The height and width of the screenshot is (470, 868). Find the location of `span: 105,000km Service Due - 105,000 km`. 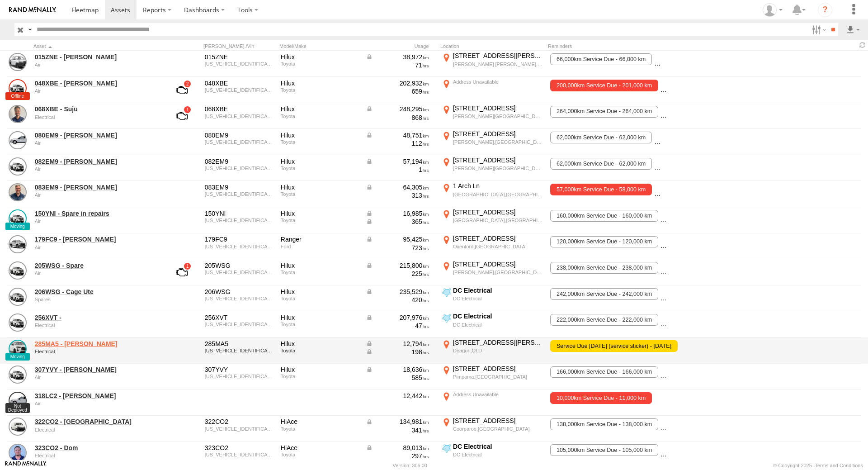

span: 105,000km Service Due - 105,000 km is located at coordinates (604, 450).